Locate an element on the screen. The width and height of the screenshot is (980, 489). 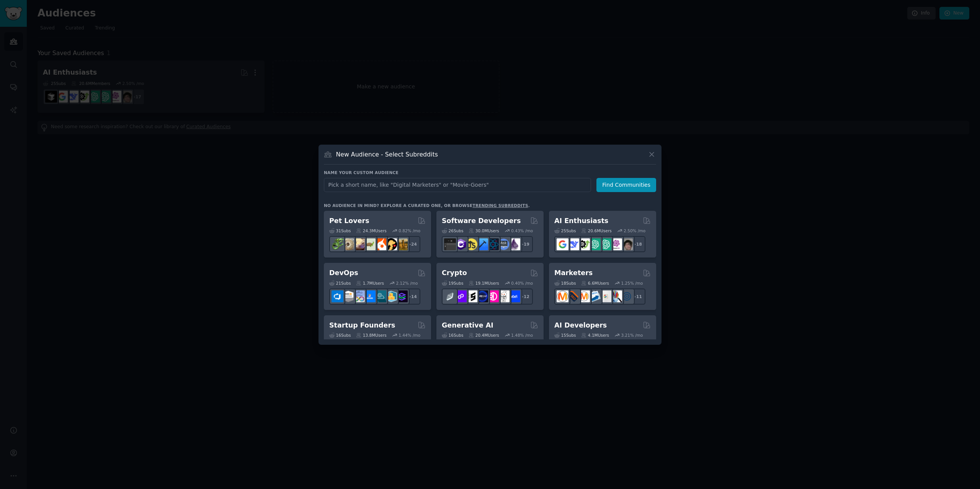
div: 3.21 % /mo is located at coordinates (632, 335).